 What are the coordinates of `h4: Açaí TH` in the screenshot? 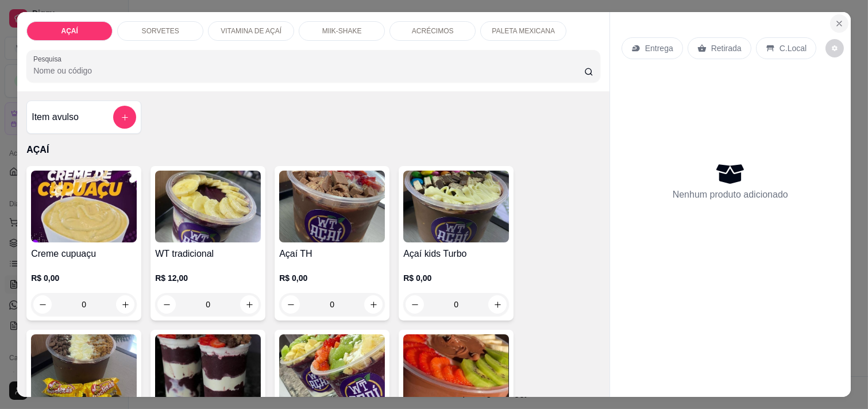 It's located at (332, 254).